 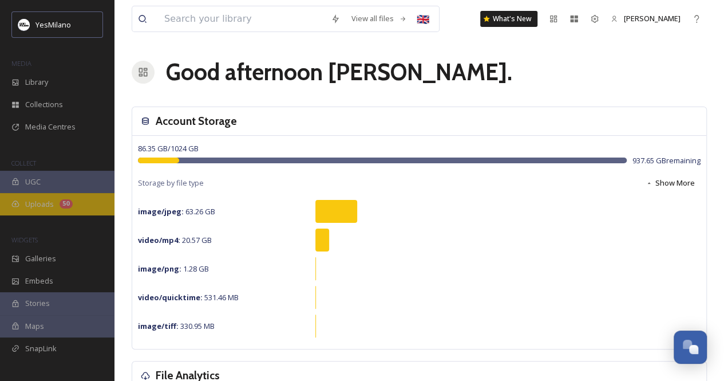 I want to click on span: Media Centres, so click(x=50, y=126).